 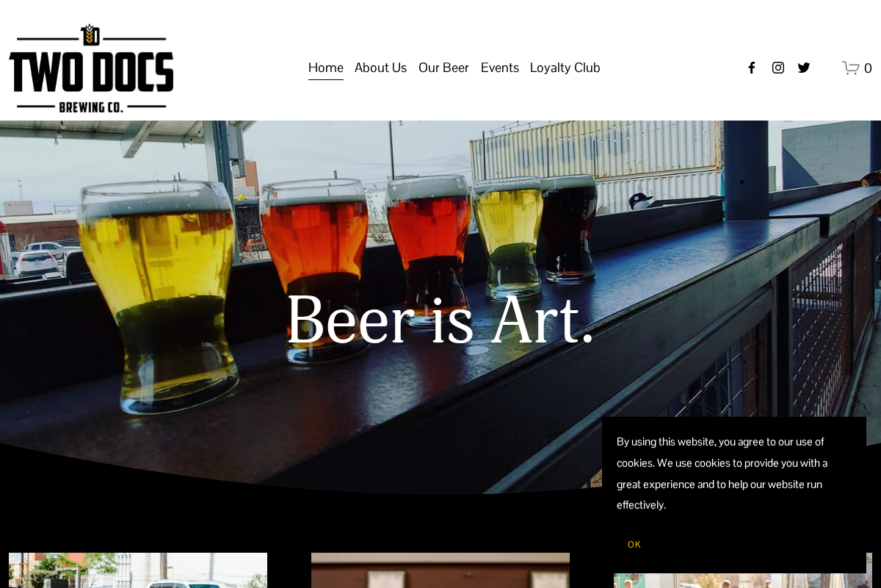 I want to click on h1: Beer is Art., so click(x=440, y=322).